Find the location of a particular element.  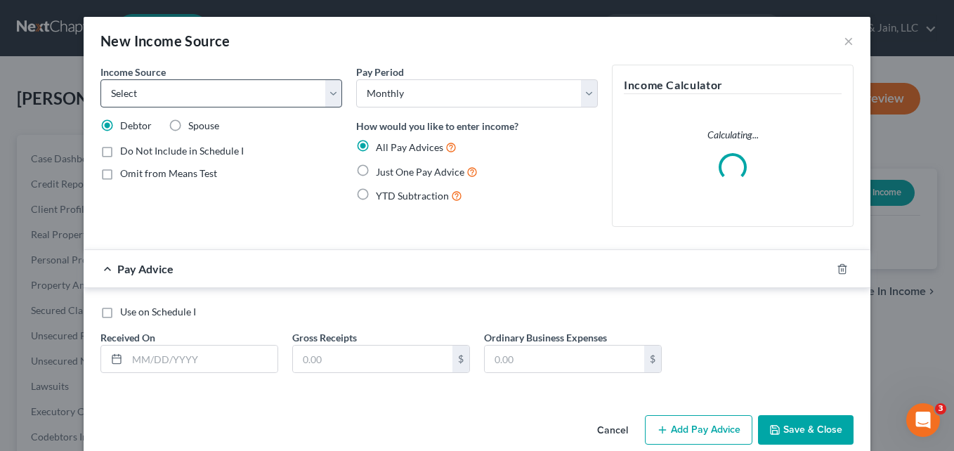

label: Ordinary Business Expenses is located at coordinates (545, 337).